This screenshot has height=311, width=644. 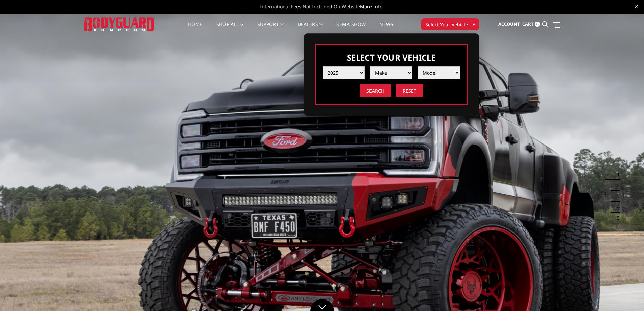 I want to click on input: Search, so click(x=375, y=91).